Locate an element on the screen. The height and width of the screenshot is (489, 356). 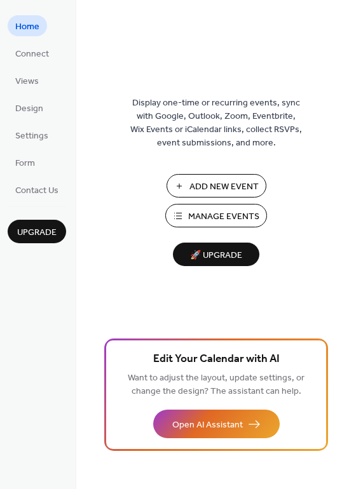
span: Want to adjust the layout, update settings, or change the design? The assistant can help. is located at coordinates (216, 385).